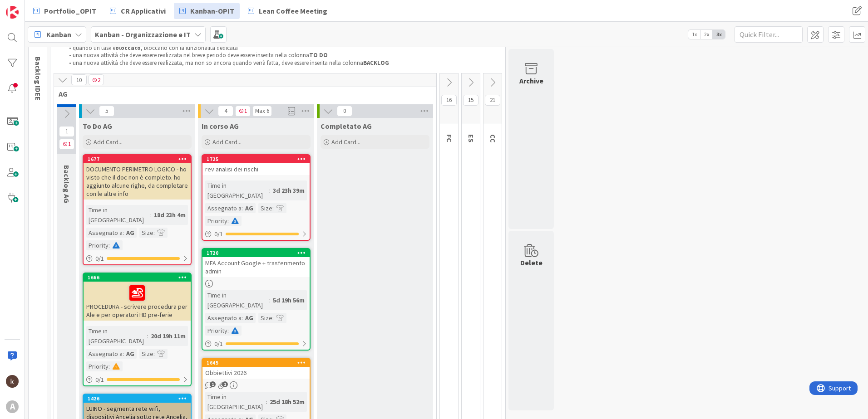  I want to click on span: 4, so click(226, 111).